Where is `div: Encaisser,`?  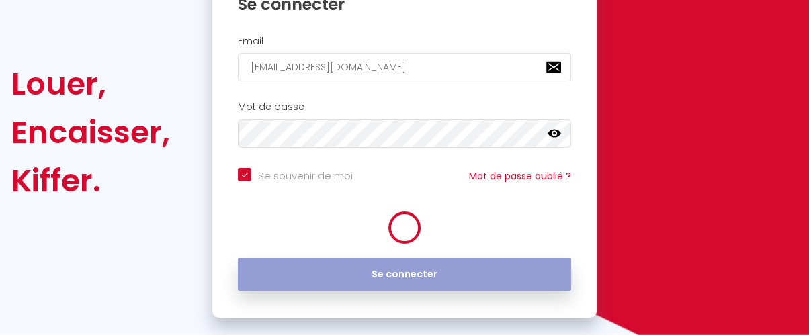 div: Encaisser, is located at coordinates (91, 132).